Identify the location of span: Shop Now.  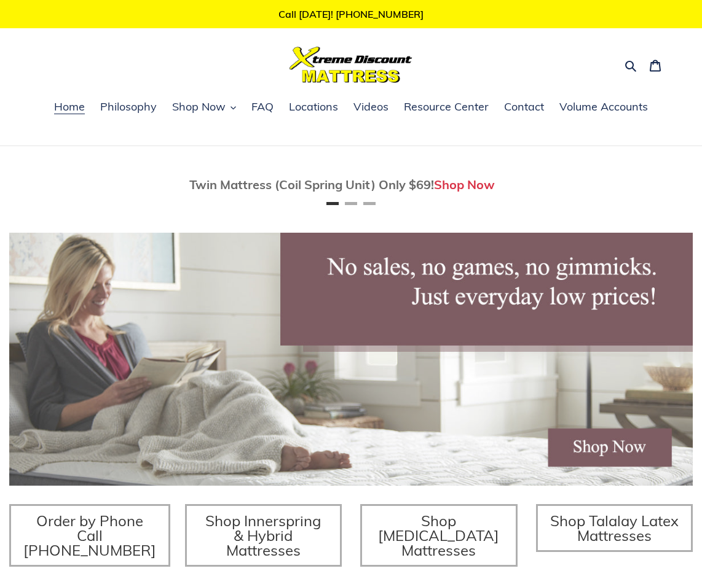
(198, 107).